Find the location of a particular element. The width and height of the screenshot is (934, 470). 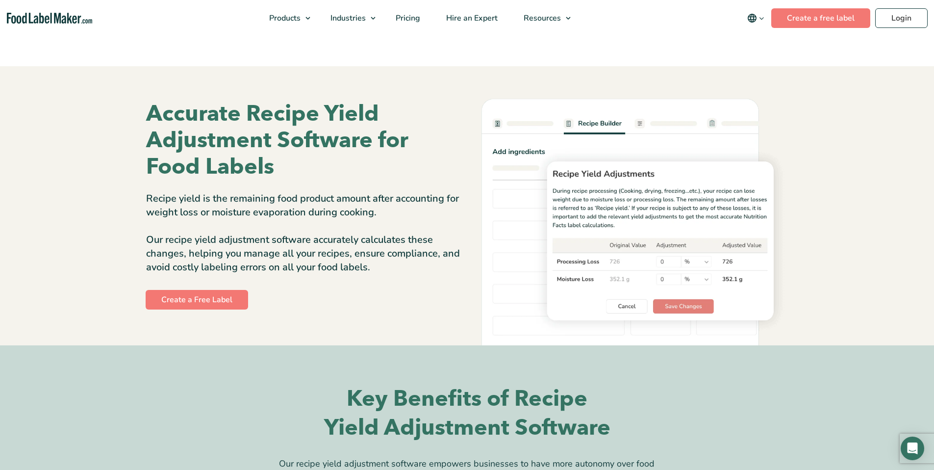

p: Recipe yield is the remaining food product amount after accounting for weight loss or moisture ev... is located at coordinates (303, 206).